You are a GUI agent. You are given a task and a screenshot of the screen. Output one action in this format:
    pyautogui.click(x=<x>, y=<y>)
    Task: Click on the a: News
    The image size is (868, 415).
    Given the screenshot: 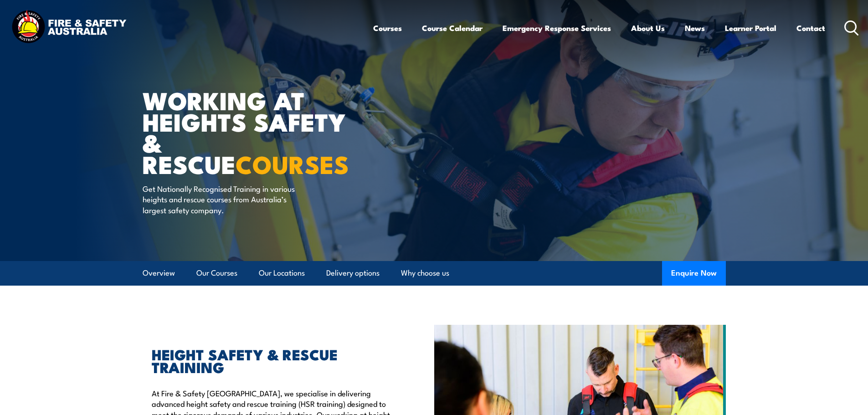 What is the action you would take?
    pyautogui.click(x=696, y=27)
    